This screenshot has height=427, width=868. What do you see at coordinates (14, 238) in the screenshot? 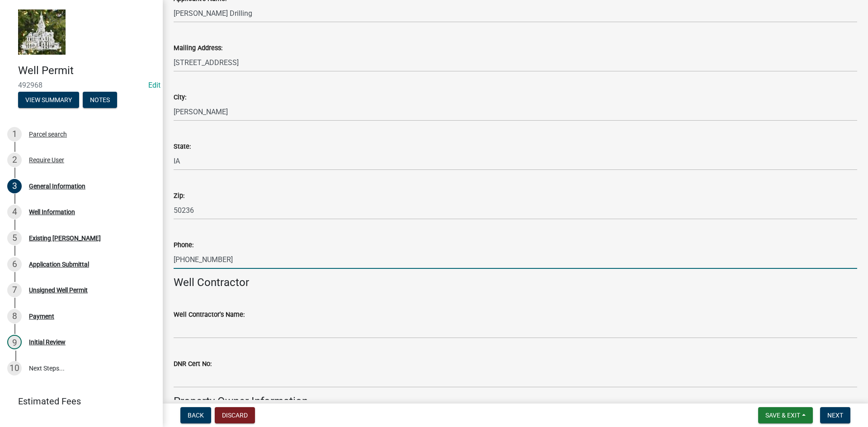
I see `div: 5` at bounding box center [14, 238].